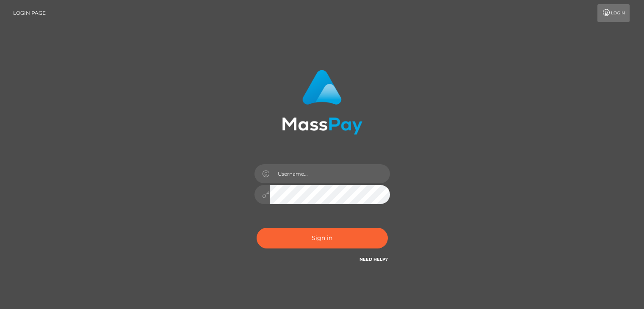  What do you see at coordinates (29, 13) in the screenshot?
I see `a: Login Page` at bounding box center [29, 13].